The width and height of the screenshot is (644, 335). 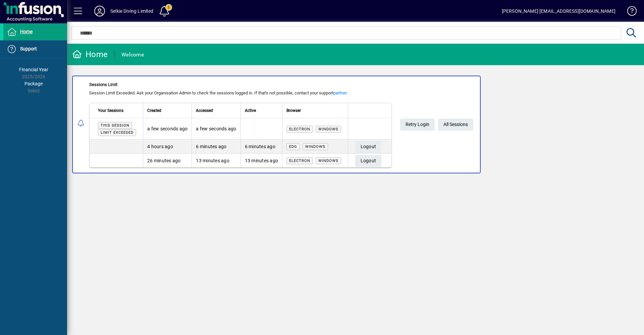 What do you see at coordinates (34, 70) in the screenshot?
I see `span: Financial Year` at bounding box center [34, 70].